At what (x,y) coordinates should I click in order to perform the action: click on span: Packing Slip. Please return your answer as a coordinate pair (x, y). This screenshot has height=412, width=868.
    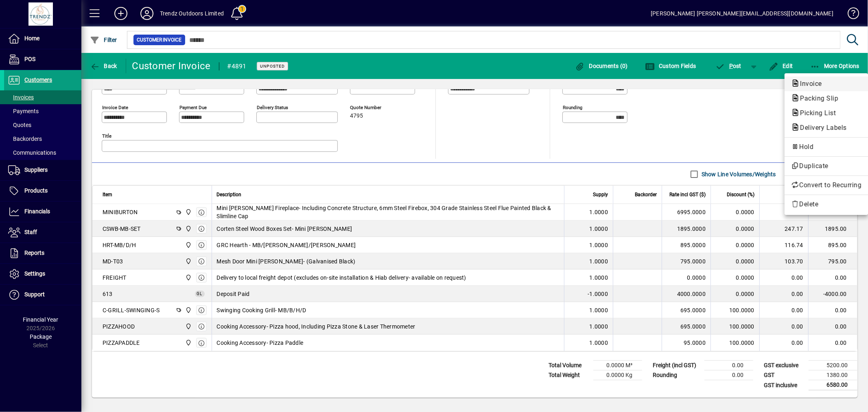
    Looking at the image, I should click on (817, 98).